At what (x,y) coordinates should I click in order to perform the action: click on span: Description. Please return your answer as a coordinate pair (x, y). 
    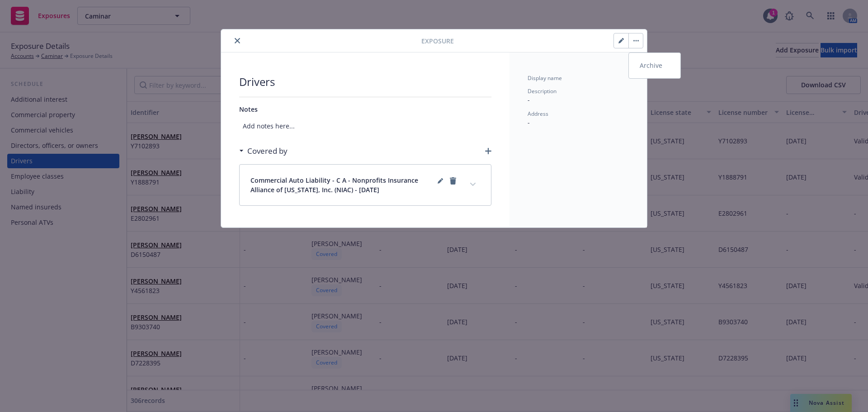
    Looking at the image, I should click on (542, 91).